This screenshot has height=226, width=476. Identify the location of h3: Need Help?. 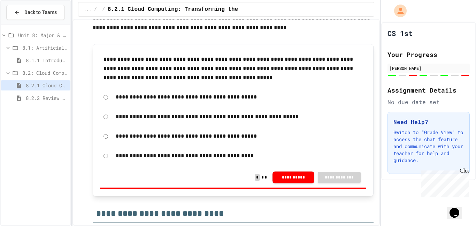
(429, 122).